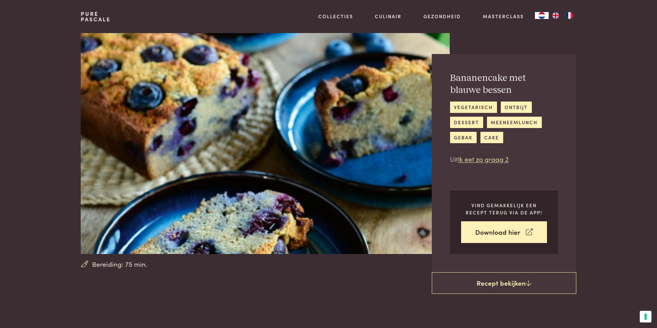 The width and height of the screenshot is (657, 328). What do you see at coordinates (265, 144) in the screenshot?
I see `img: Bananencake met blauwe bessen` at bounding box center [265, 144].